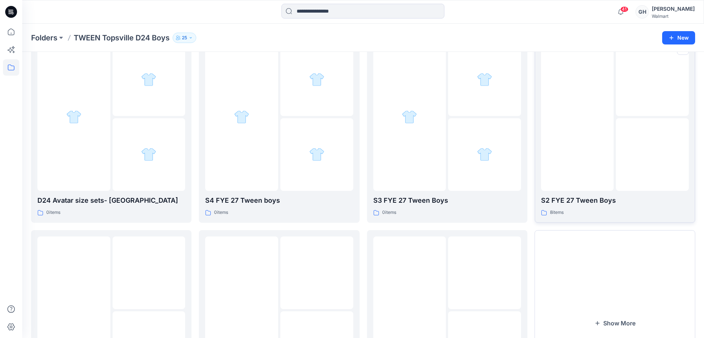  I want to click on p: S2 FYE 27 Tween Boys, so click(615, 200).